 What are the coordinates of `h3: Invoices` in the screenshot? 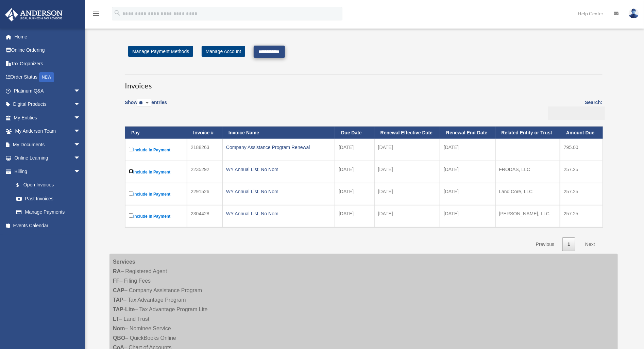 It's located at (363, 83).